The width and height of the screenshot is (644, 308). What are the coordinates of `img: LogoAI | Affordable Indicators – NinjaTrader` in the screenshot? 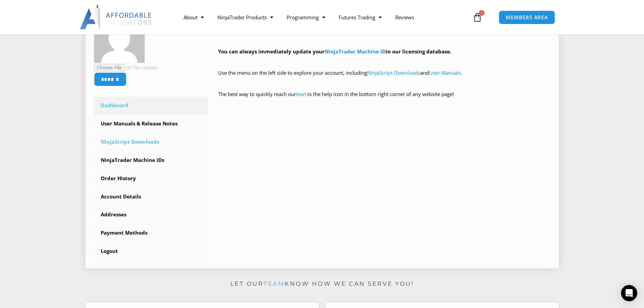 It's located at (116, 17).